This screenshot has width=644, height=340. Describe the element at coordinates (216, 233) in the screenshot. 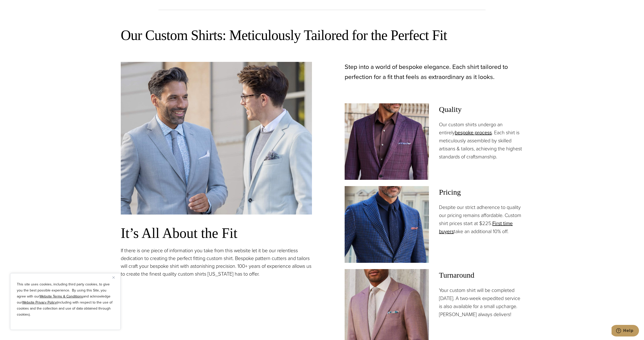

I see `h3: It’s All About the Fit` at that location.